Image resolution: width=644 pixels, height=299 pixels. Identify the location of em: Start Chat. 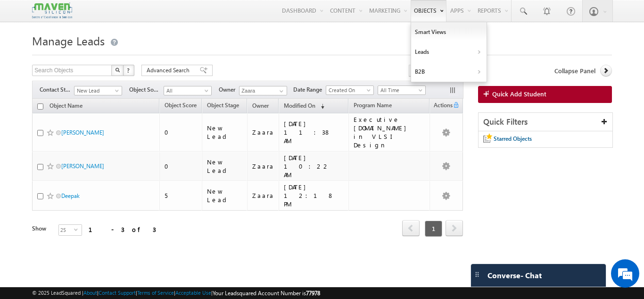
(149, 238).